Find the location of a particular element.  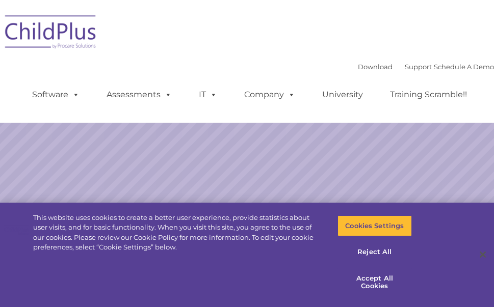

button: Accept All Cookies is located at coordinates (374, 282).